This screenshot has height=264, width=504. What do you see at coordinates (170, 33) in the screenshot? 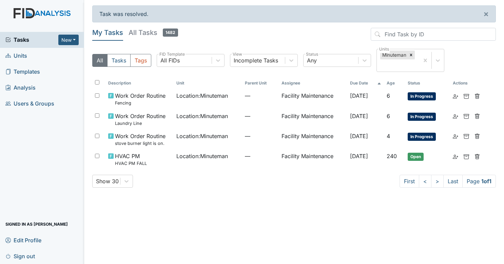
I see `span: 1482` at bounding box center [170, 33].